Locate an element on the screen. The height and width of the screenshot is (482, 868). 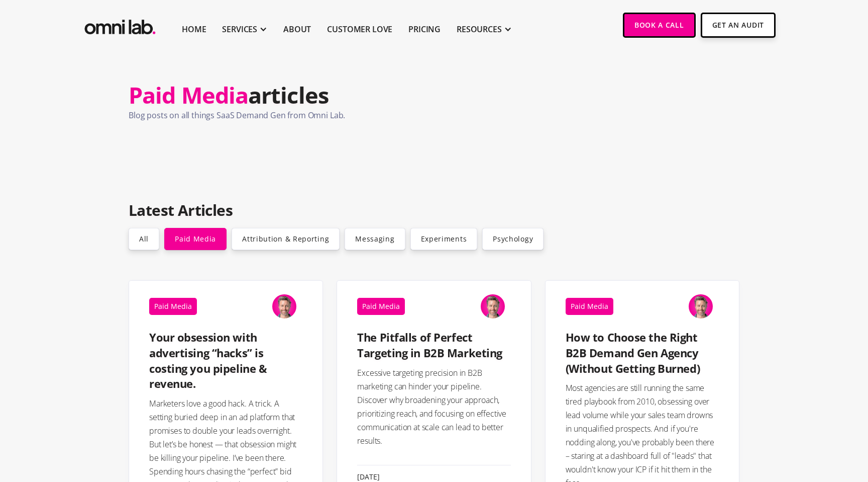
a: all is located at coordinates (144, 238).